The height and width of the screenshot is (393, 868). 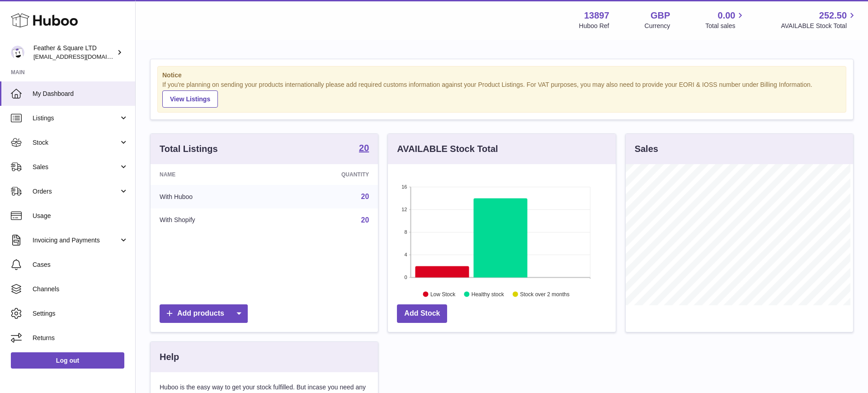 What do you see at coordinates (75, 142) in the screenshot?
I see `span: Stock` at bounding box center [75, 142].